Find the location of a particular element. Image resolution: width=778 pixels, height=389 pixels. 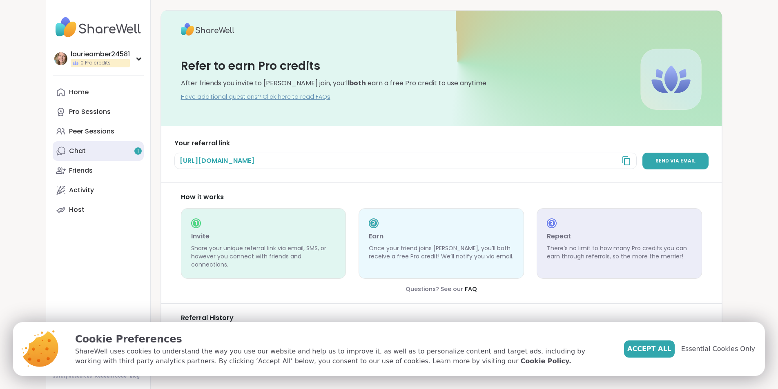

div: Pro Sessions is located at coordinates (90, 112).